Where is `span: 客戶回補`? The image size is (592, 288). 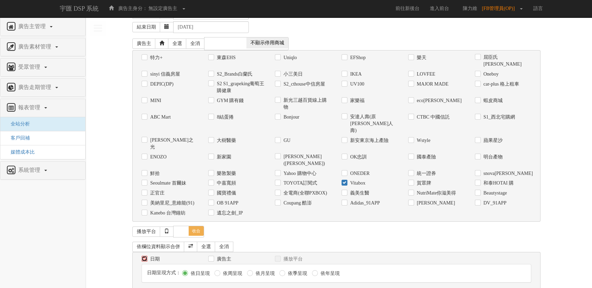 span: 客戶回補 is located at coordinates (18, 138).